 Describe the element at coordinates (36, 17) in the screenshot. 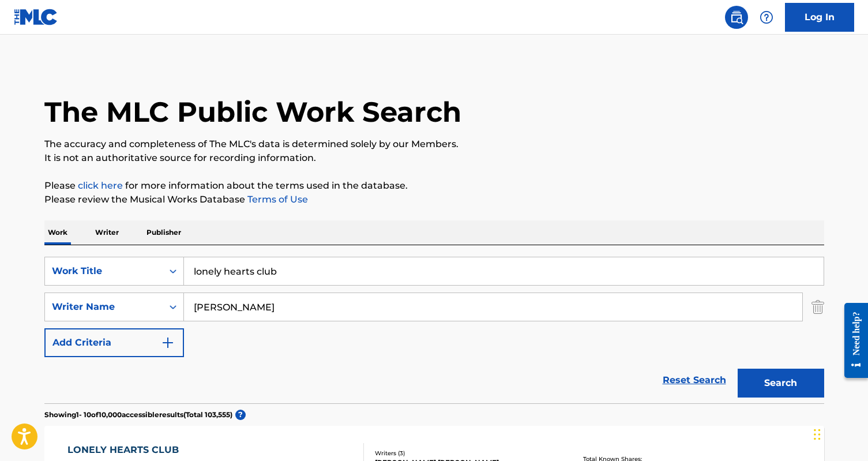

I see `img: MLC Logo` at that location.